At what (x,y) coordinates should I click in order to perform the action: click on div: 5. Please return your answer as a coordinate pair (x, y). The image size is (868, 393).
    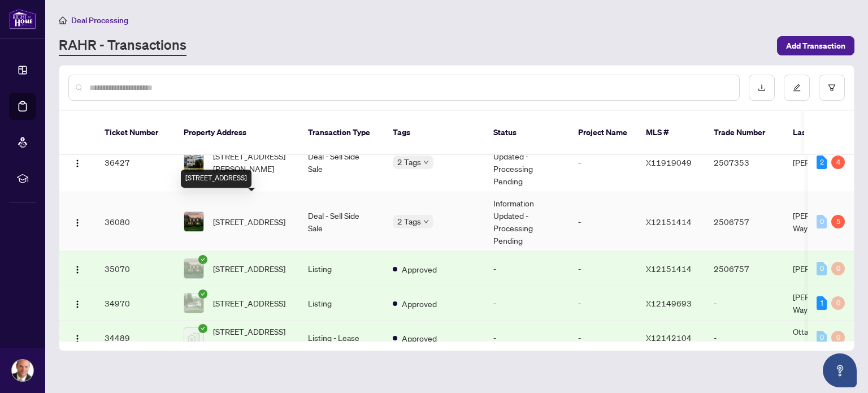
    Looking at the image, I should click on (838, 222).